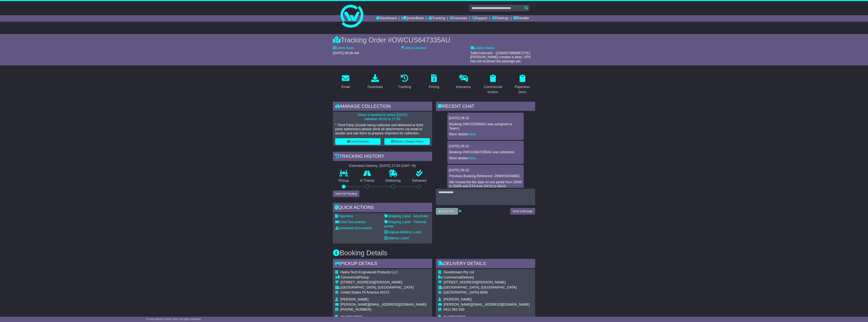 The height and width of the screenshot is (322, 868). What do you see at coordinates (485, 126) in the screenshot?
I see `p: Booking OWCID3000AU was assigned to Team1.` at bounding box center [485, 126].